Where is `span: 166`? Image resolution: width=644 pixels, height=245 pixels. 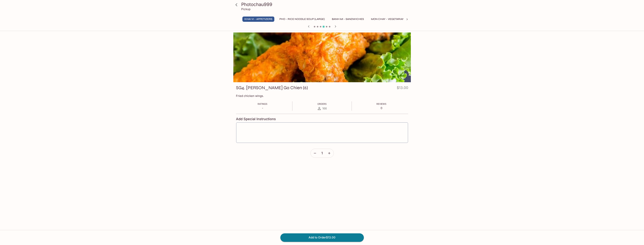 span: 166 is located at coordinates (324, 108).